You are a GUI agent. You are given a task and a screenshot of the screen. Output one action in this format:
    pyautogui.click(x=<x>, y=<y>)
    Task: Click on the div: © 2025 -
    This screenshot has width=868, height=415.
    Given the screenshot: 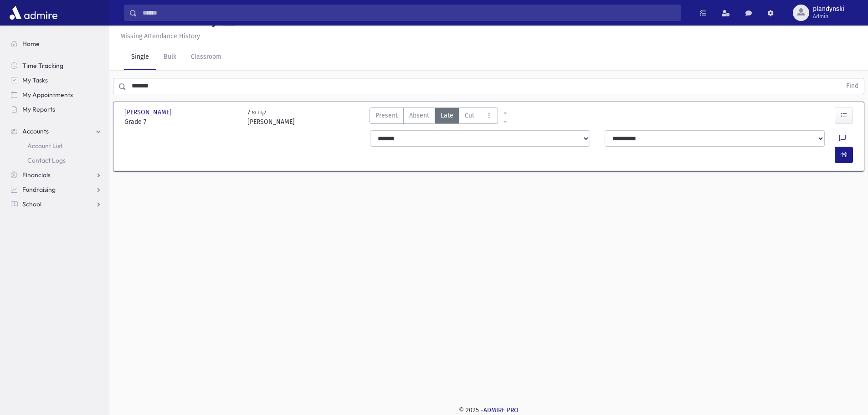 What is the action you would take?
    pyautogui.click(x=489, y=410)
    